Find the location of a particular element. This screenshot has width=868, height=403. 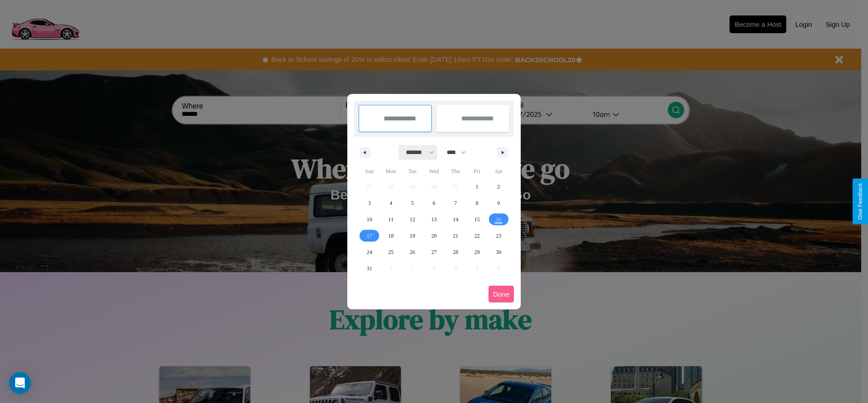

span: 10 is located at coordinates (370, 219).